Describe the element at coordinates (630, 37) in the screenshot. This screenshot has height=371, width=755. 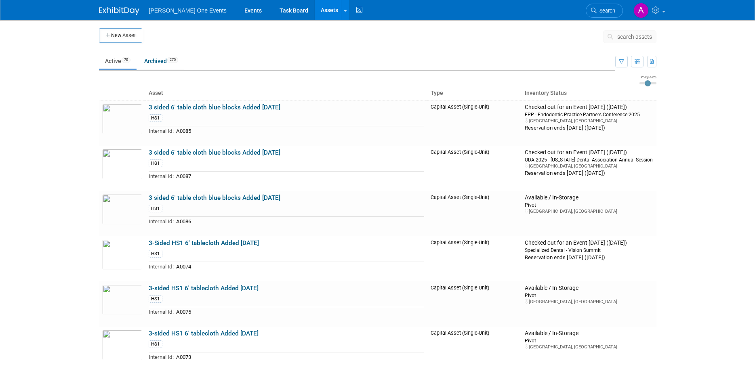
I see `button: search assets` at that location.